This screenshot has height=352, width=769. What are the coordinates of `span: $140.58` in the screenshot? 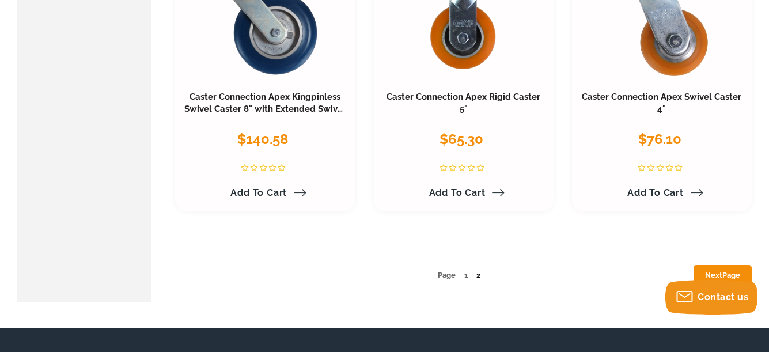 It's located at (263, 139).